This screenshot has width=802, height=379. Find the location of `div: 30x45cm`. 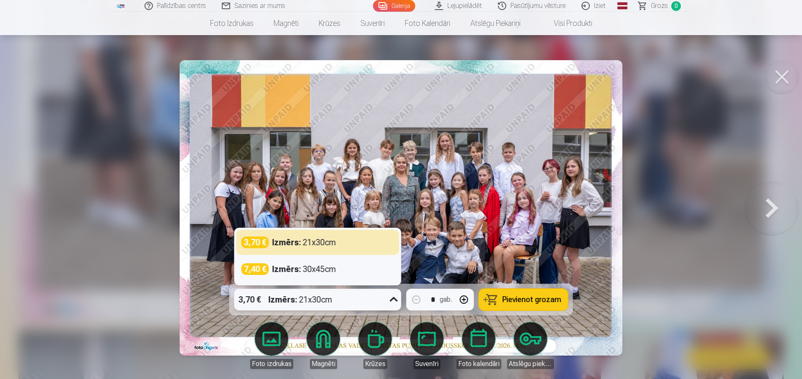

div: 30x45cm is located at coordinates (304, 269).